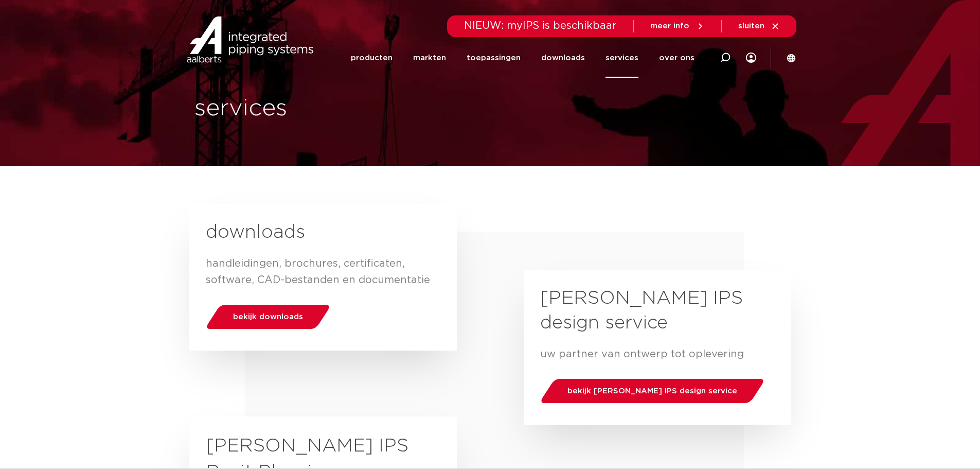  Describe the element at coordinates (339, 109) in the screenshot. I see `h1: services` at that location.